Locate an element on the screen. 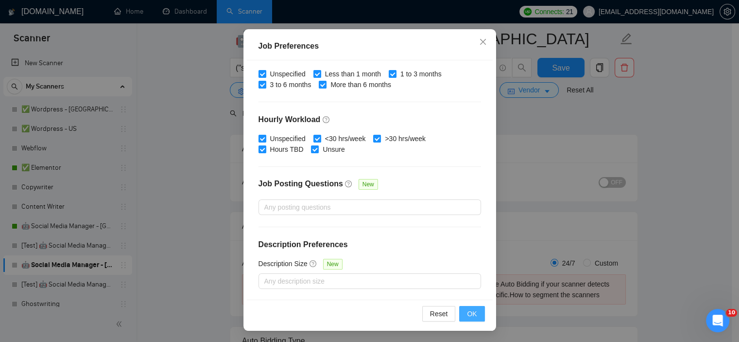 This screenshot has height=342, width=739. button: Reset is located at coordinates (439, 313).